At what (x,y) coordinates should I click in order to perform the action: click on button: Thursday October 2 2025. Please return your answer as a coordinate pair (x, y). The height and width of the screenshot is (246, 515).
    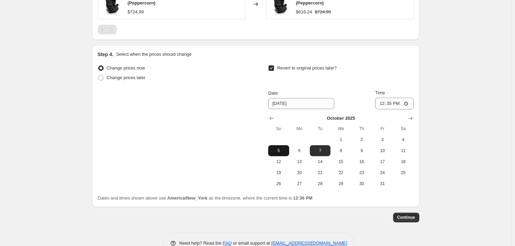
    Looking at the image, I should click on (361, 140).